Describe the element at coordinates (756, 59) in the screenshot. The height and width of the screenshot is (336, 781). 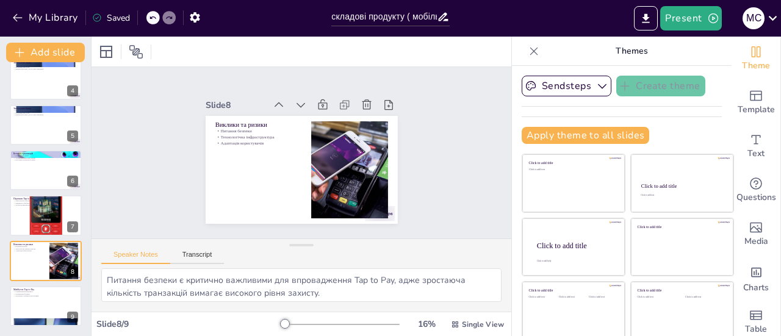
I see `div: Change the overall theme` at that location.